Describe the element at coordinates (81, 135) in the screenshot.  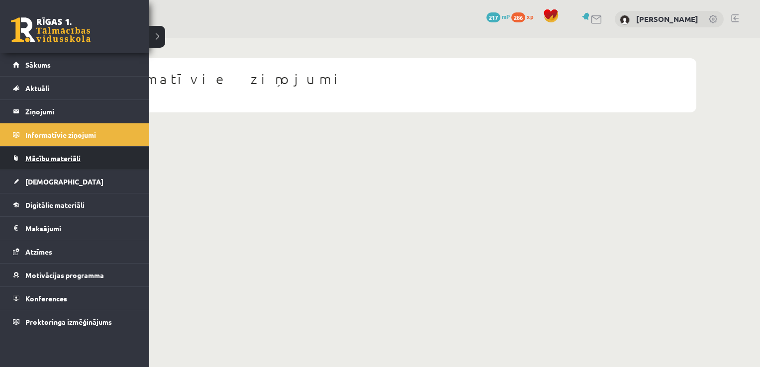
I see `legend: Informatīvie ziņojumi` at that location.